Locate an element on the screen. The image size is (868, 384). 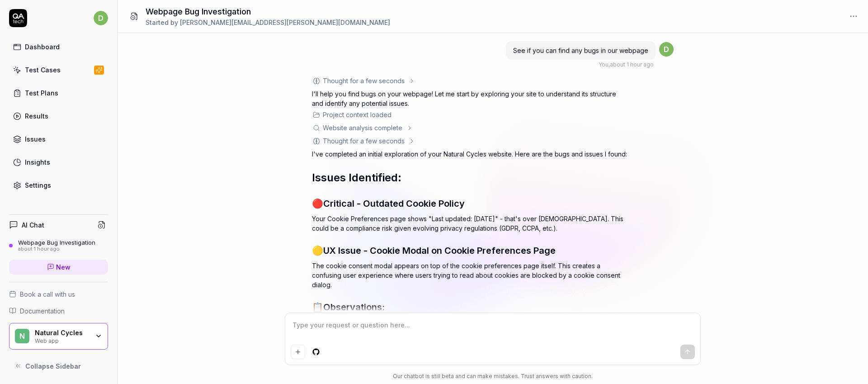
button: Add attachment is located at coordinates (298, 352).